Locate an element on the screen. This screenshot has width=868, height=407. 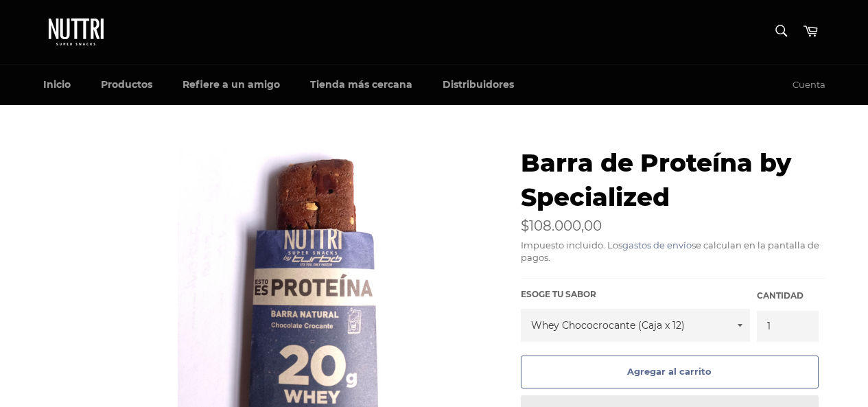
img: Nuttri is located at coordinates (78, 32).